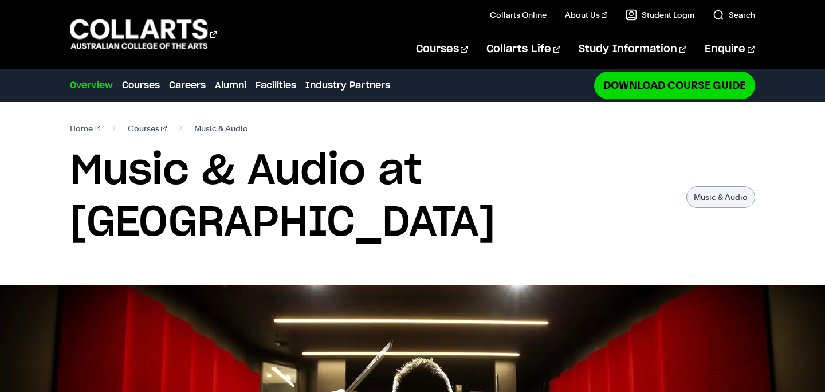 Image resolution: width=825 pixels, height=392 pixels. What do you see at coordinates (143, 34) in the screenshot?
I see `div: Go to homepage` at bounding box center [143, 34].